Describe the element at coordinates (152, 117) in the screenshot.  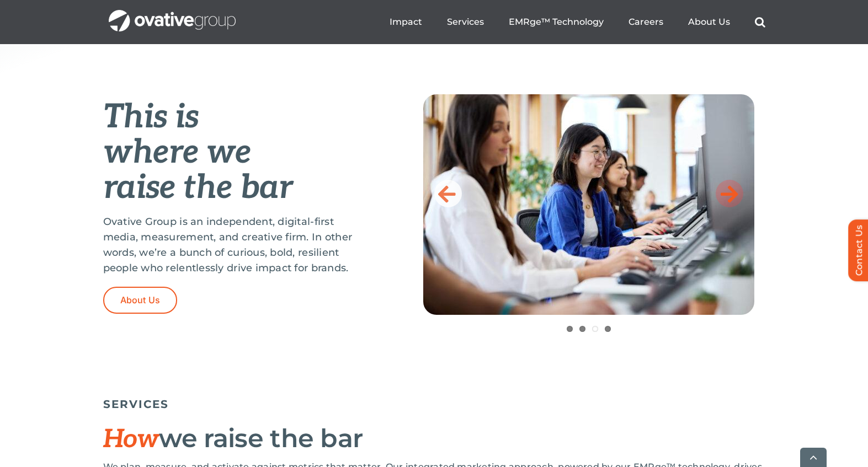
I see `em: This is` at that location.